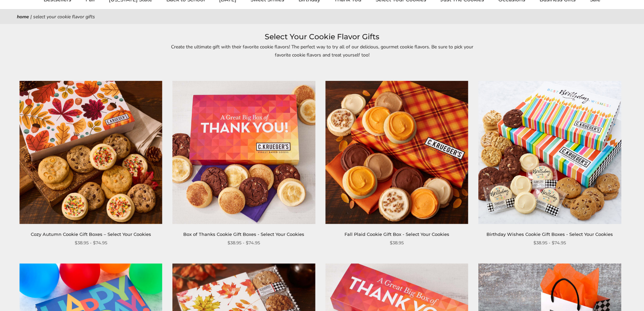 The width and height of the screenshot is (644, 311). What do you see at coordinates (91, 152) in the screenshot?
I see `img: Cozy Autumn Cookie Gift Boxes – Select Your Cookies` at bounding box center [91, 152].